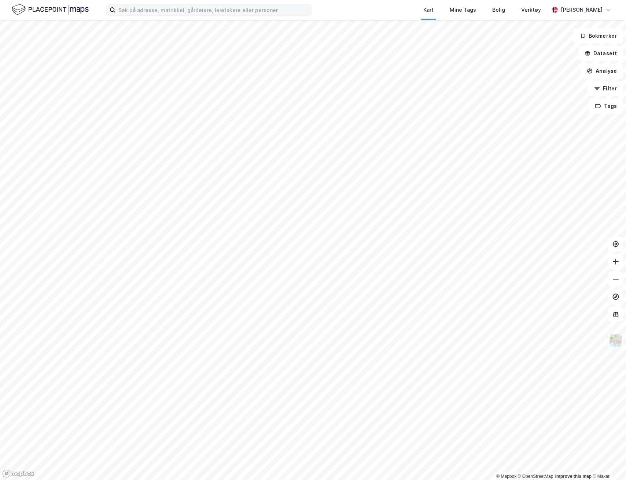  I want to click on button: Tags, so click(605, 106).